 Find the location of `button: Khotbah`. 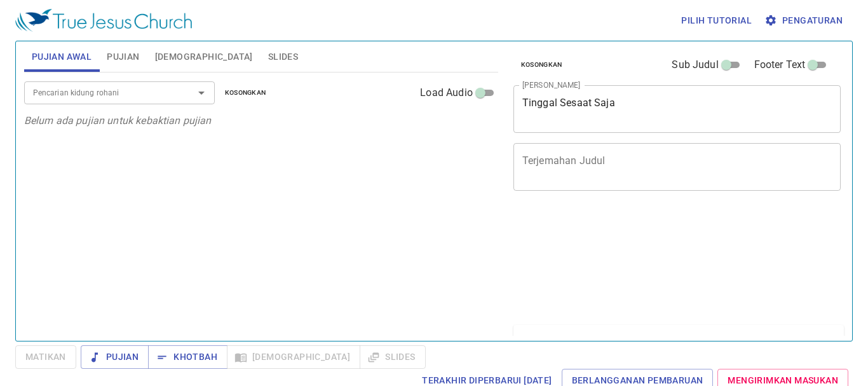

button: Khotbah is located at coordinates (187, 357).